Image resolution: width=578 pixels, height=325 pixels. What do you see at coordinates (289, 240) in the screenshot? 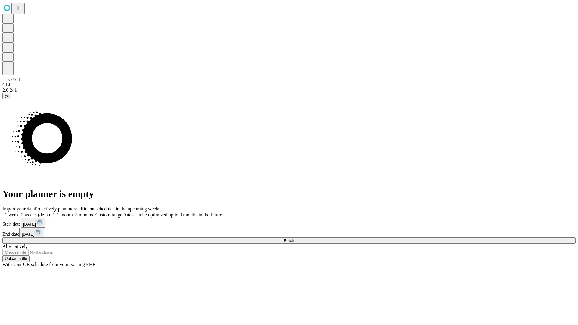
I see `button: Fetch` at bounding box center [289, 240].